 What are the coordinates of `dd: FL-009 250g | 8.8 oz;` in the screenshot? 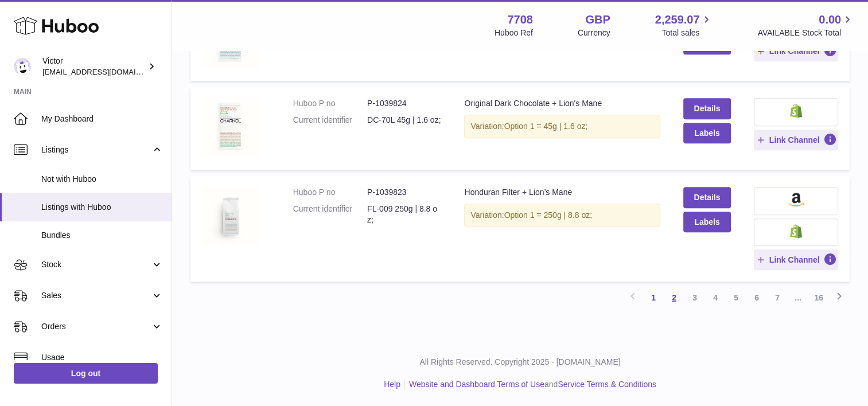 It's located at (404, 215).